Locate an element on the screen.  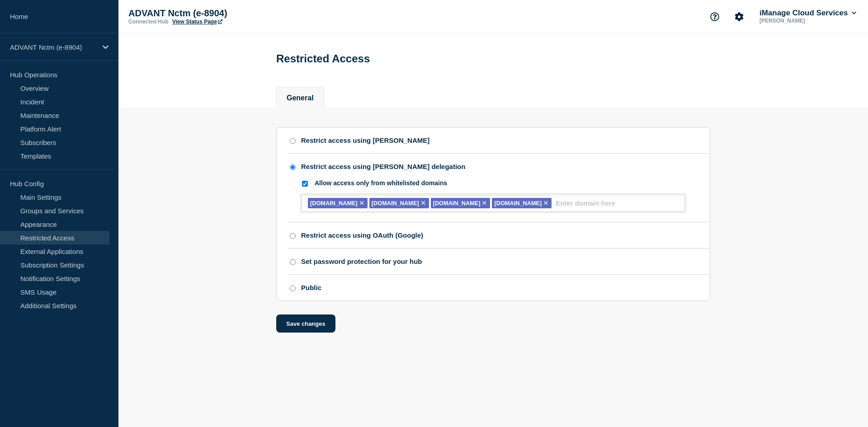
input: Restrict access using OAuth (Google) is located at coordinates (293, 236).